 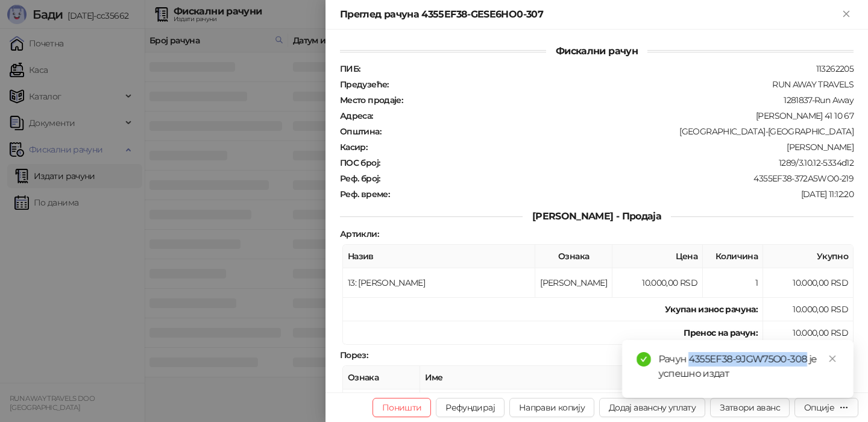 What do you see at coordinates (658, 256) in the screenshot?
I see `th: Цена` at bounding box center [658, 256].